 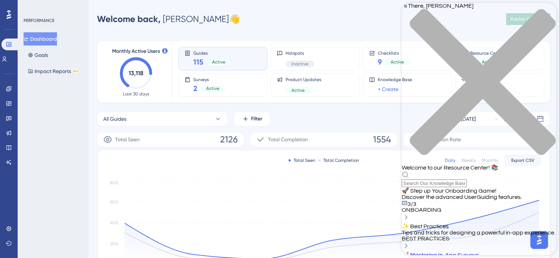 What do you see at coordinates (338, 161) in the screenshot?
I see `div: Total Completion` at bounding box center [338, 161].